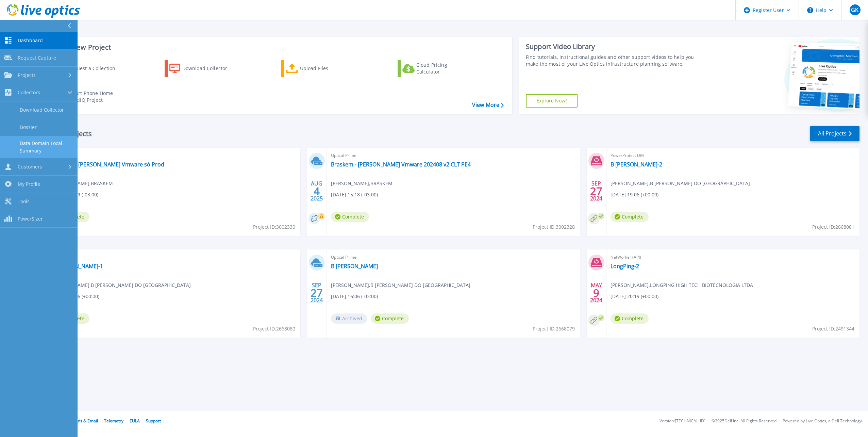  What do you see at coordinates (317, 191) in the screenshot?
I see `div: AUG 2025` at bounding box center [317, 191].